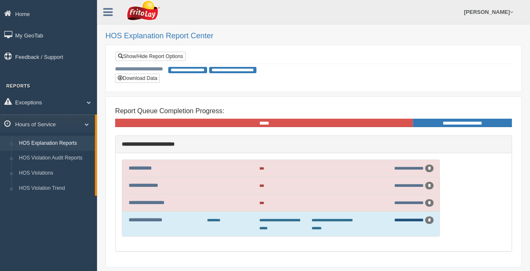 The width and height of the screenshot is (530, 271). What do you see at coordinates (55, 174) in the screenshot?
I see `a: HOS Violations` at bounding box center [55, 174].